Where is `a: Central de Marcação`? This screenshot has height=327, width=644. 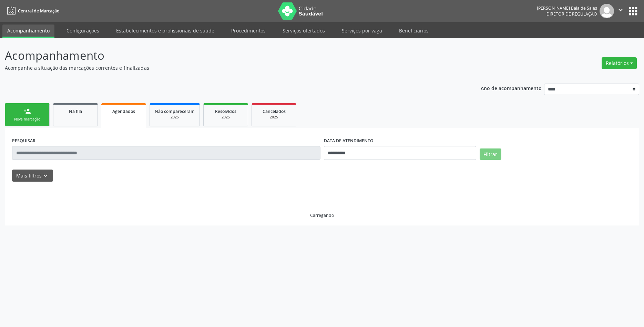
a: Central de Marcação is located at coordinates (32, 11).